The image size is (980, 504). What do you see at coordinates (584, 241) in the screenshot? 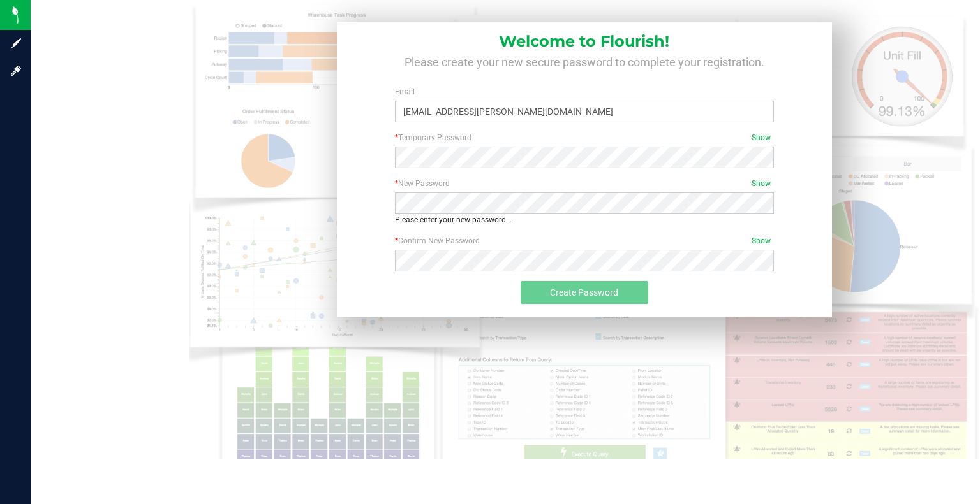
I see `label: Confirm New Password` at bounding box center [584, 241].